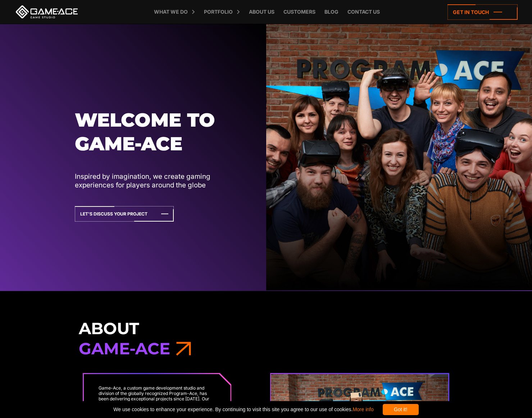 Image resolution: width=532 pixels, height=418 pixels. Describe the element at coordinates (266, 338) in the screenshot. I see `h3: About` at that location.